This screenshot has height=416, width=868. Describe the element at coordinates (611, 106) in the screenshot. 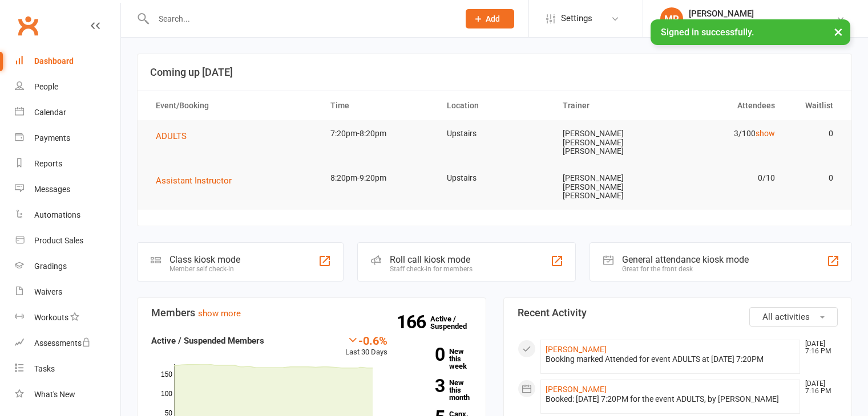

I see `th: Trainer` at that location.